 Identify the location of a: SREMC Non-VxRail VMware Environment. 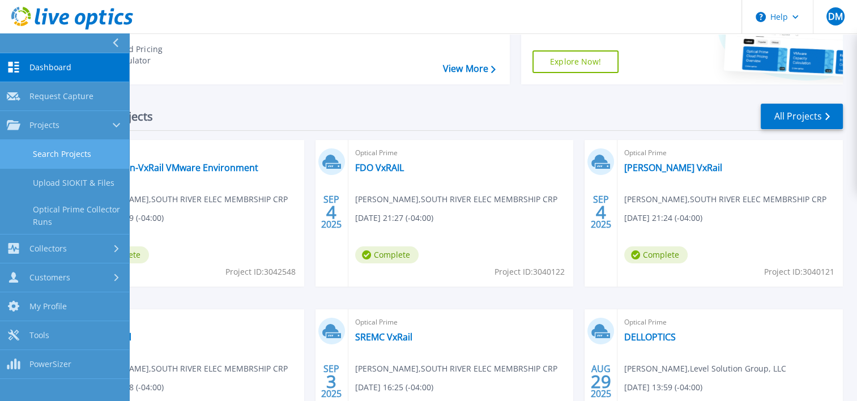
(172, 168).